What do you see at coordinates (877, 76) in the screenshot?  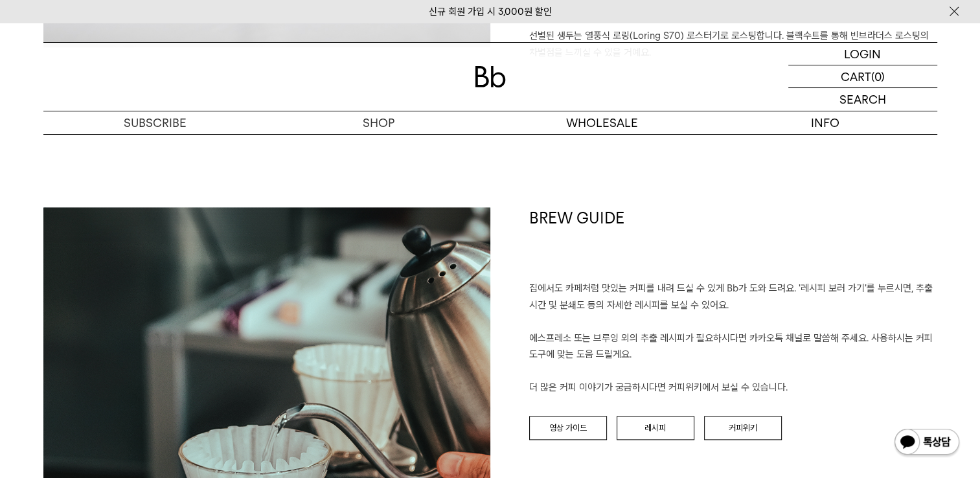 I see `p: (0)` at bounding box center [877, 76].